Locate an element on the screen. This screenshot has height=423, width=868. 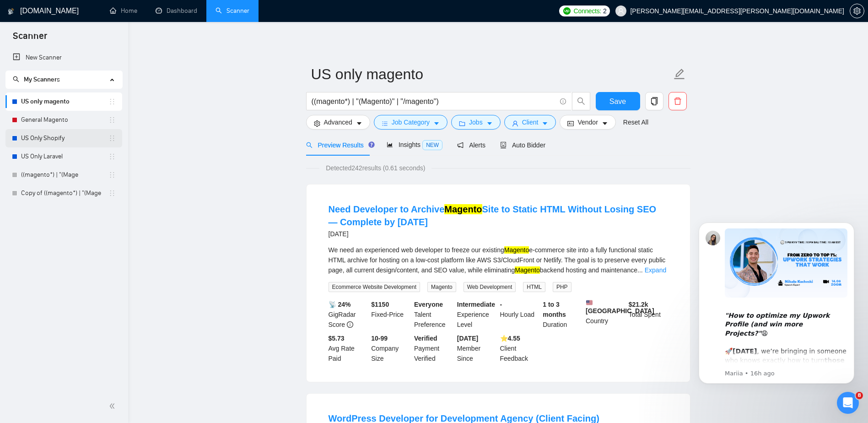
span: Connects: is located at coordinates (587, 11).